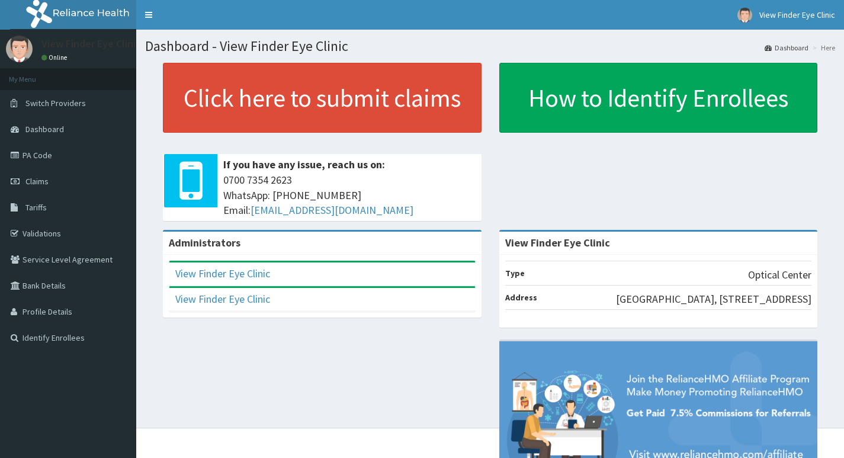  Describe the element at coordinates (304, 164) in the screenshot. I see `b: If you have any issue, reach us on:` at that location.